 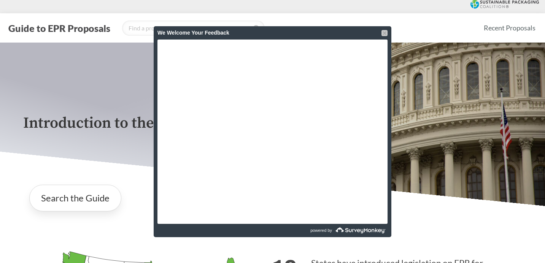 What do you see at coordinates (272, 123) in the screenshot?
I see `p: Introduction to the Guide for EPR Proposals` at bounding box center [272, 123].